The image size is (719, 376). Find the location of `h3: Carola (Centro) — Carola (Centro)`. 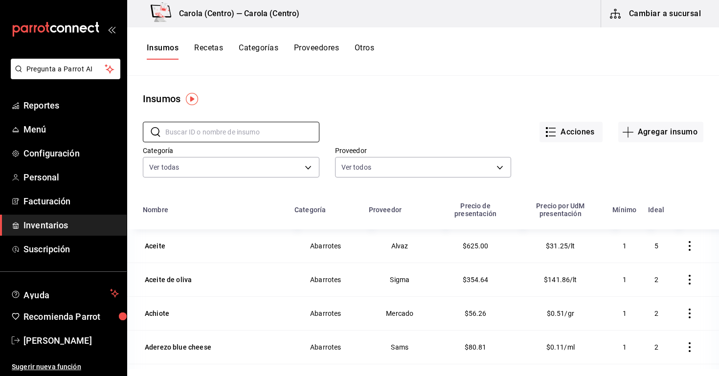

h3: Carola (Centro) — Carola (Centro) is located at coordinates (235, 14).